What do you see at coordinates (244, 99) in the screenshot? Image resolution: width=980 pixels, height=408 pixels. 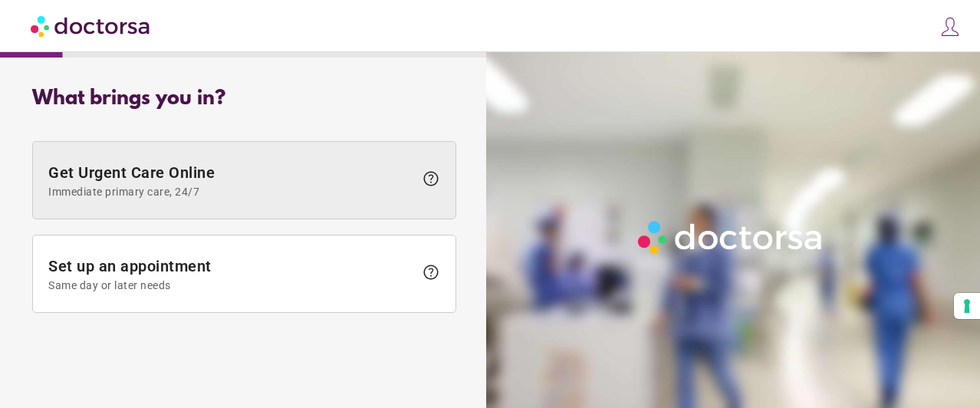 I see `div: What brings you in?` at bounding box center [244, 99].